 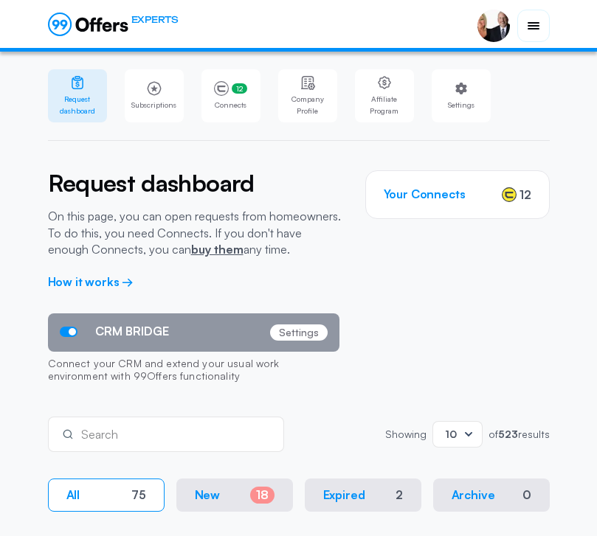 I want to click on a: Subscriptions, so click(x=154, y=96).